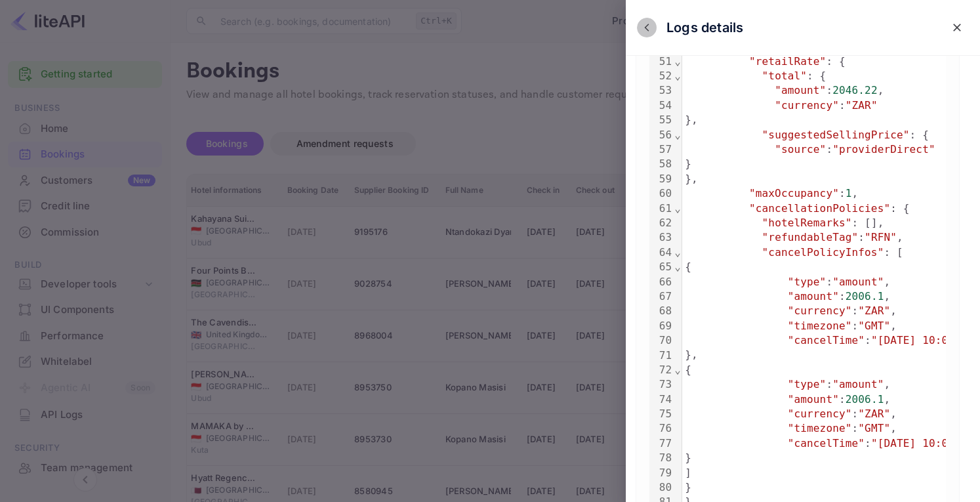 Image resolution: width=980 pixels, height=502 pixels. Describe the element at coordinates (661, 296) in the screenshot. I see `div: 67` at that location.